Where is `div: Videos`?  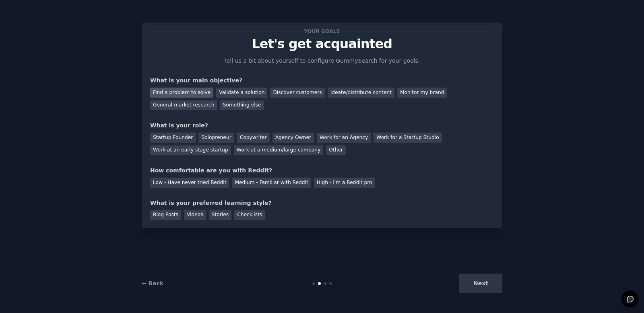 div: Videos is located at coordinates (195, 215).